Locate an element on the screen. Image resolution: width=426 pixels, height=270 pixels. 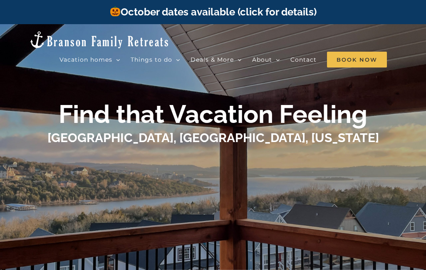
a: October dates available (click for details) is located at coordinates (213, 12).